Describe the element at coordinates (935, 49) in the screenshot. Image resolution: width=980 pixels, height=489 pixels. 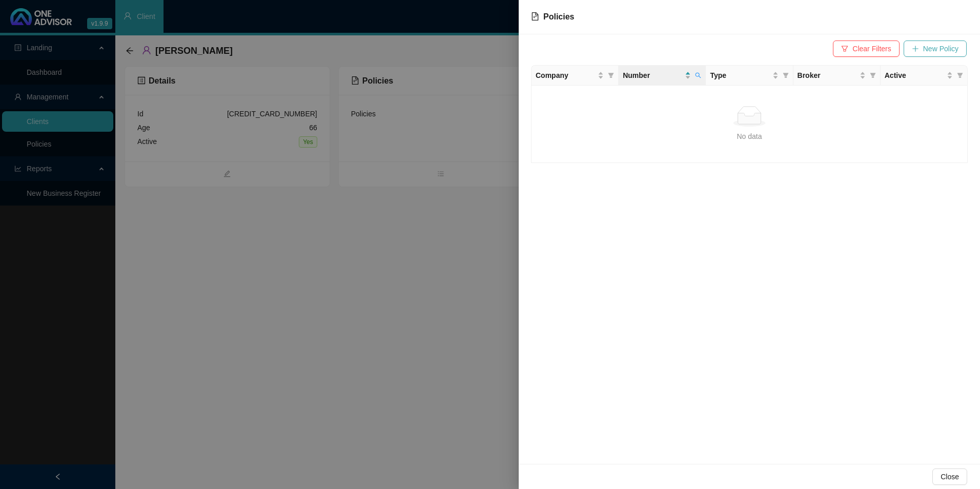
I see `button: New Policy` at that location.